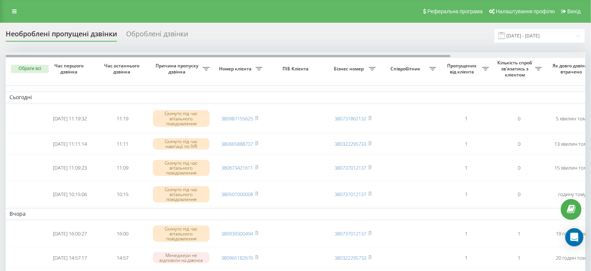  Describe the element at coordinates (123, 167) in the screenshot. I see `td: 11:09` at that location.